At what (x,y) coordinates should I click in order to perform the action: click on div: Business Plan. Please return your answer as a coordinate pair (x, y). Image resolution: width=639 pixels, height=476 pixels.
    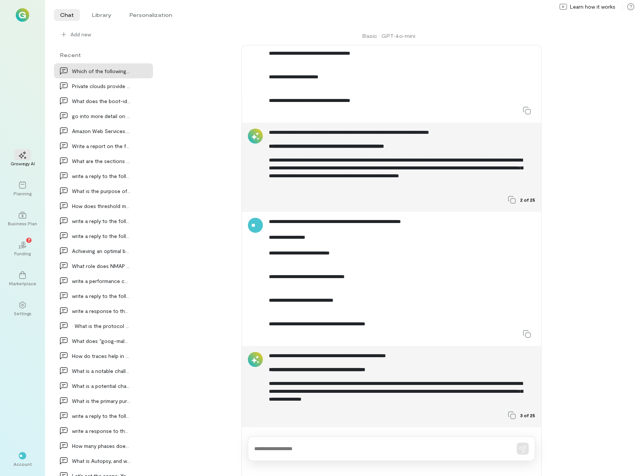
    Looking at the image, I should click on (23, 224).